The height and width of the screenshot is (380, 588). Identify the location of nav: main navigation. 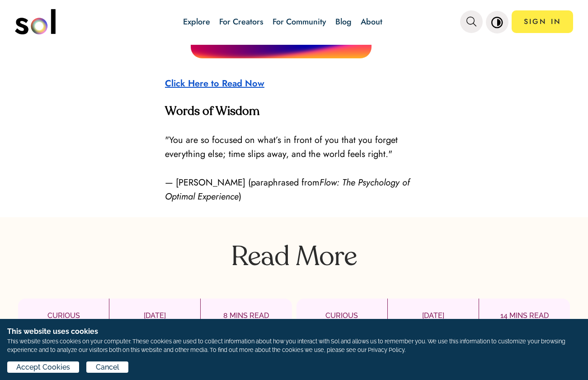
(294, 22).